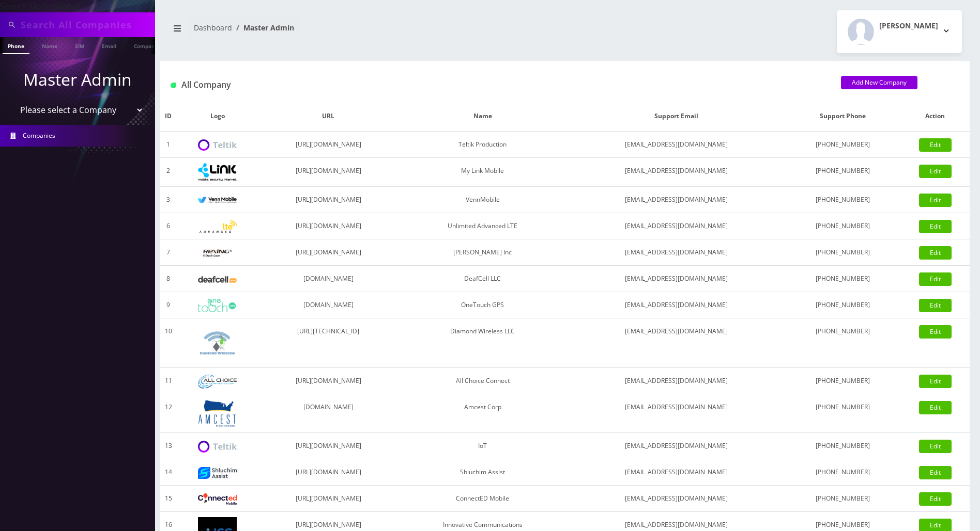 This screenshot has height=531, width=980. Describe the element at coordinates (168, 144) in the screenshot. I see `td: 1` at that location.